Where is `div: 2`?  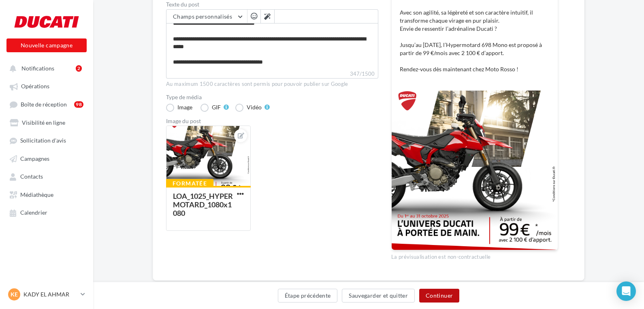 div: 2 is located at coordinates (79, 68).